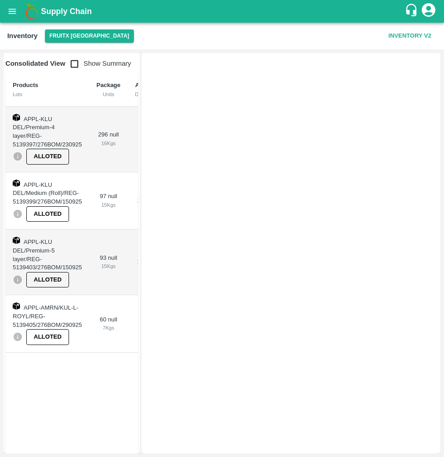  I want to click on div: 16 Kgs, so click(108, 143).